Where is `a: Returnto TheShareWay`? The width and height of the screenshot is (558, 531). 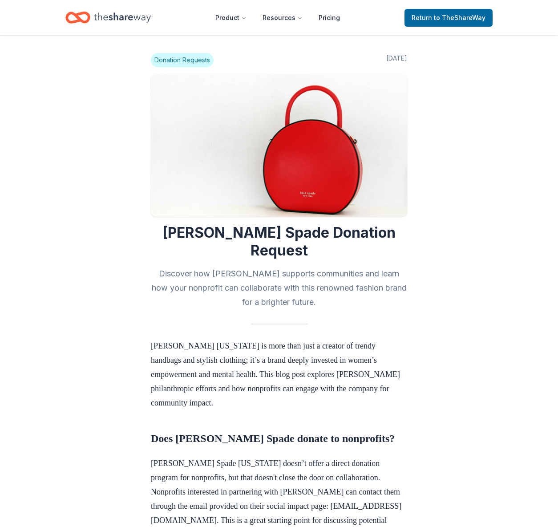
a: Returnto TheShareWay is located at coordinates (449, 18).